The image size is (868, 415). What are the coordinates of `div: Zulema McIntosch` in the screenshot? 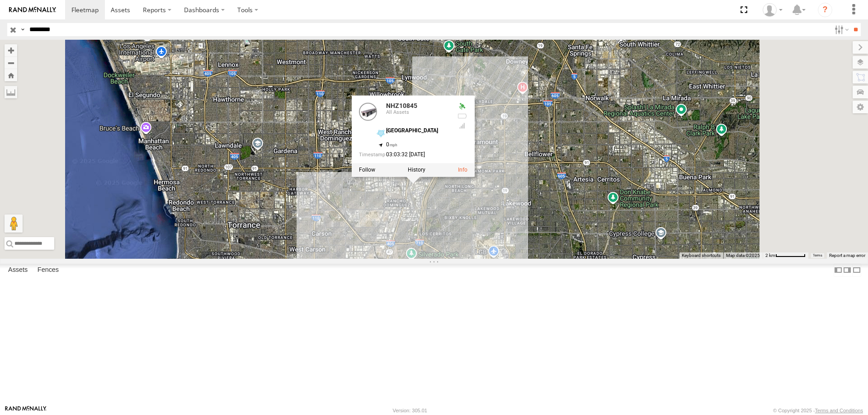 It's located at (772, 10).